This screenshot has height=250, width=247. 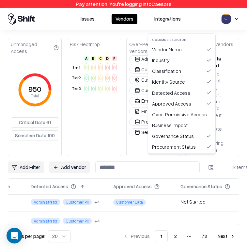 What do you see at coordinates (182, 60) in the screenshot?
I see `div: Industry` at bounding box center [182, 60].